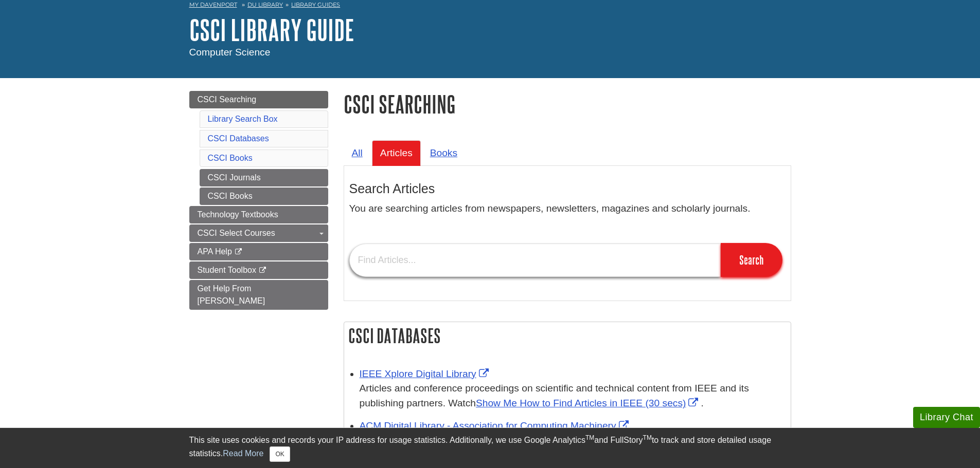 Image resolution: width=980 pixels, height=468 pixels. What do you see at coordinates (573, 397) in the screenshot?
I see `p: Articles and conference proceedings on scientific and technical content from IEEE and its publish...` at bounding box center [573, 397].